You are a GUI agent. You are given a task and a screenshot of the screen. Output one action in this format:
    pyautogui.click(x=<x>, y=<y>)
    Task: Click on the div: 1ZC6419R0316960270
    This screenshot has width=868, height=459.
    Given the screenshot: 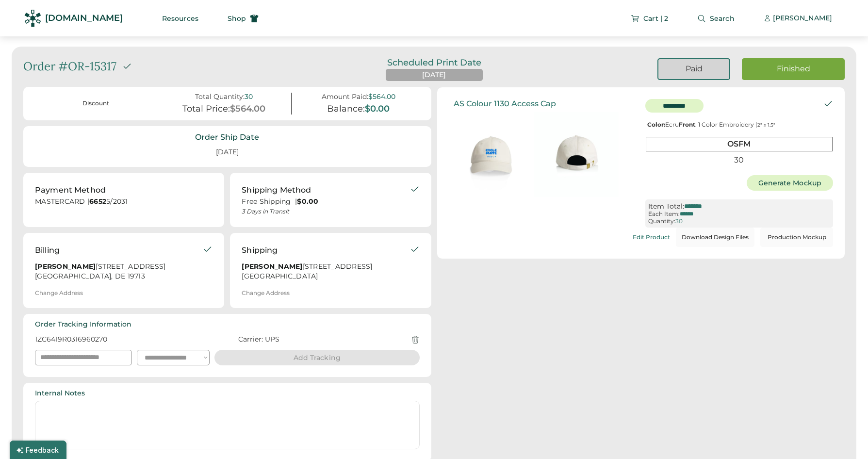 What is the action you would take?
    pyautogui.click(x=71, y=340)
    